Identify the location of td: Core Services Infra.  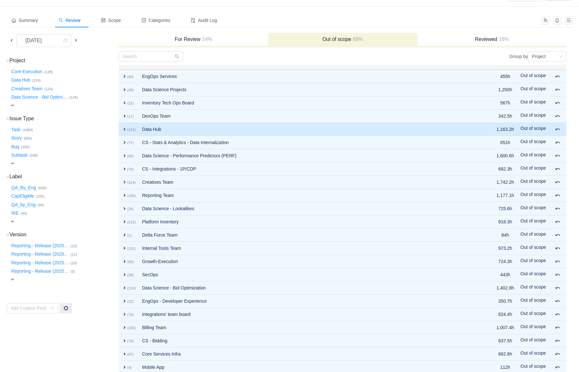
(307, 354).